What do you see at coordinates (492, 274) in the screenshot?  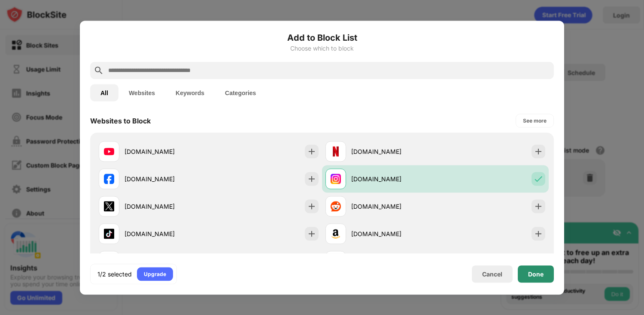 I see `div: Cancel` at bounding box center [492, 274].